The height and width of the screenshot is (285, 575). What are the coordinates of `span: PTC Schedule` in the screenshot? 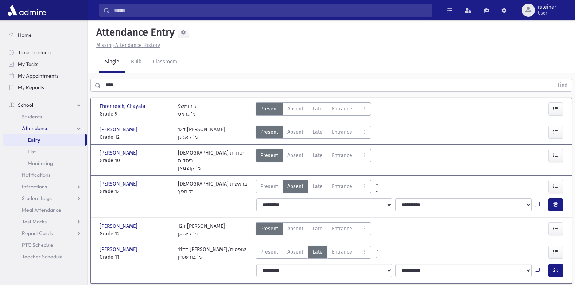 It's located at (38, 245).